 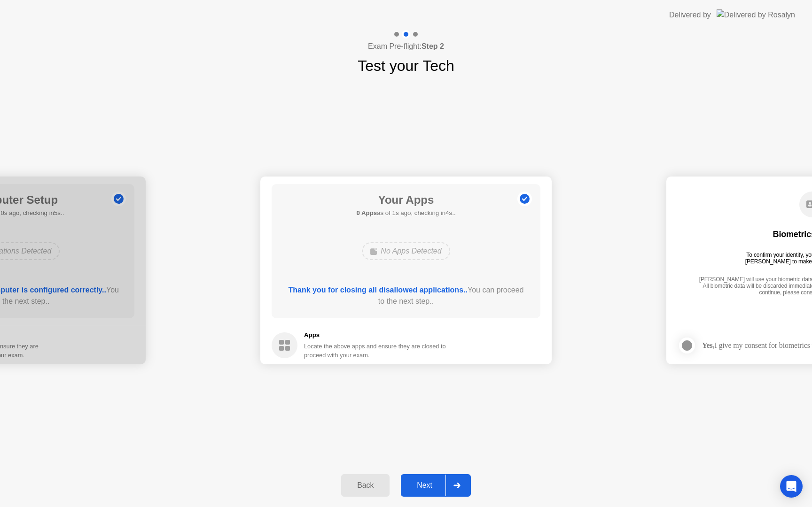 What do you see at coordinates (756, 15) in the screenshot?
I see `img: Delivered by Rosalyn` at bounding box center [756, 15].